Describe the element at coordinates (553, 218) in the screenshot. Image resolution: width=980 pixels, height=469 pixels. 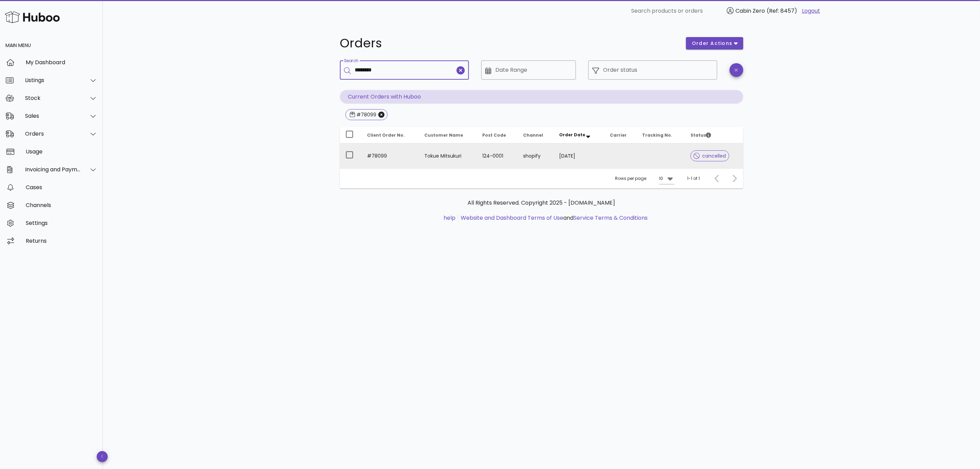
I see `li: and` at that location.